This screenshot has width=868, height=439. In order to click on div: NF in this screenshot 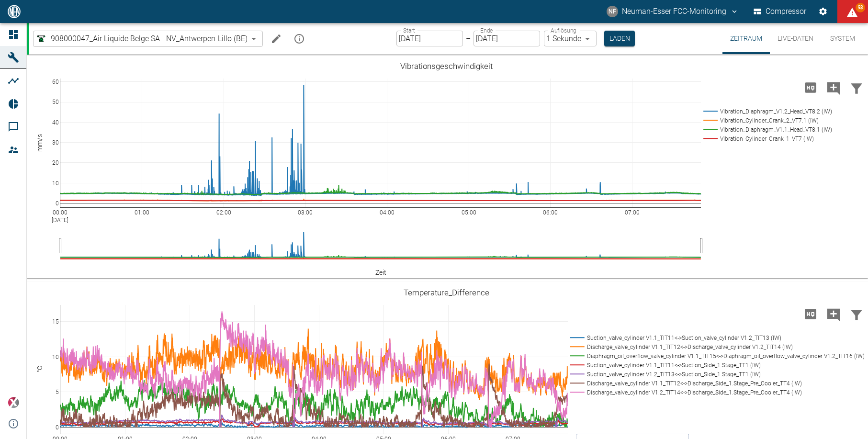, I will do `click(613, 12)`.